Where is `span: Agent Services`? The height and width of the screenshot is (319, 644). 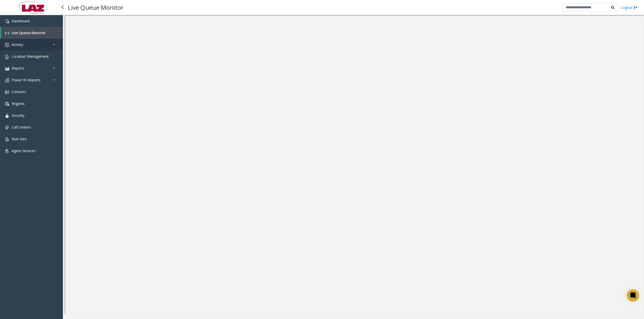
span: Agent Services is located at coordinates (24, 151).